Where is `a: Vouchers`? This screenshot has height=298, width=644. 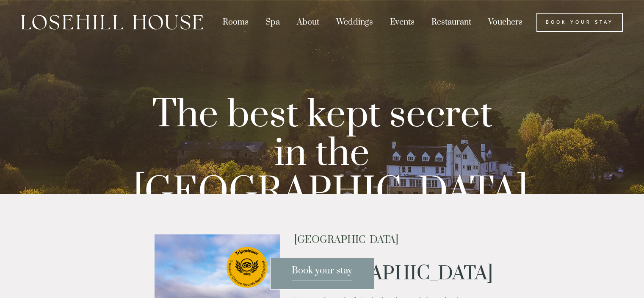 a: Vouchers is located at coordinates (505, 22).